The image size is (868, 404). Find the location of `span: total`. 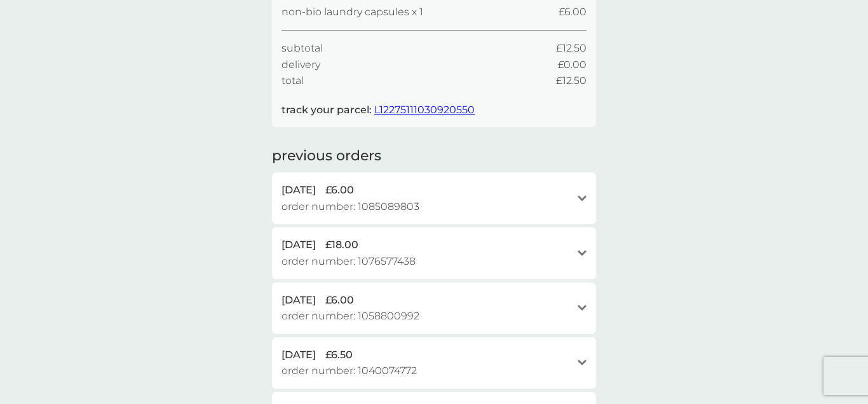

span: total is located at coordinates (292, 81).